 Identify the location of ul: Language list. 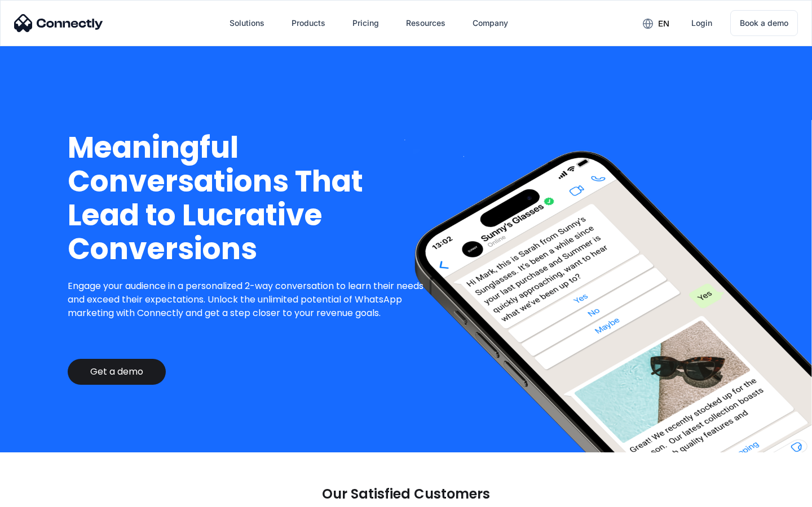
(45, 495).